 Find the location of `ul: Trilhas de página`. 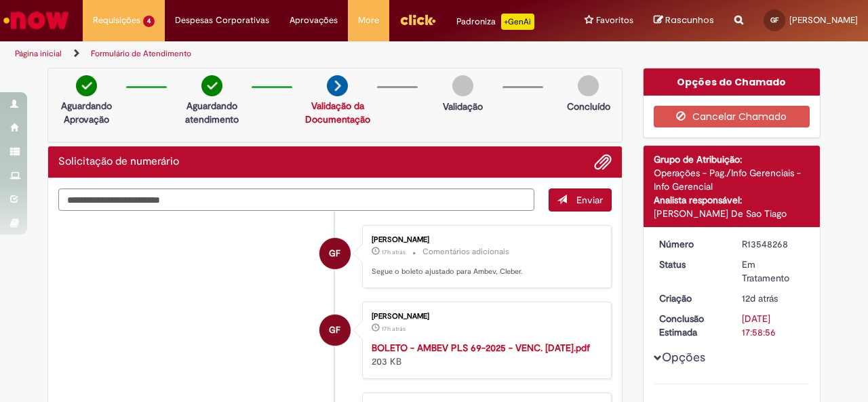

ul: Trilhas de página is located at coordinates (289, 53).